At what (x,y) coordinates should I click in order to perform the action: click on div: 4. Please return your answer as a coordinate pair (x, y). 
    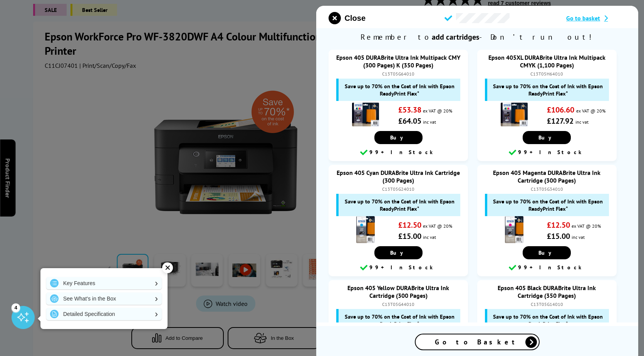
    Looking at the image, I should click on (16, 308).